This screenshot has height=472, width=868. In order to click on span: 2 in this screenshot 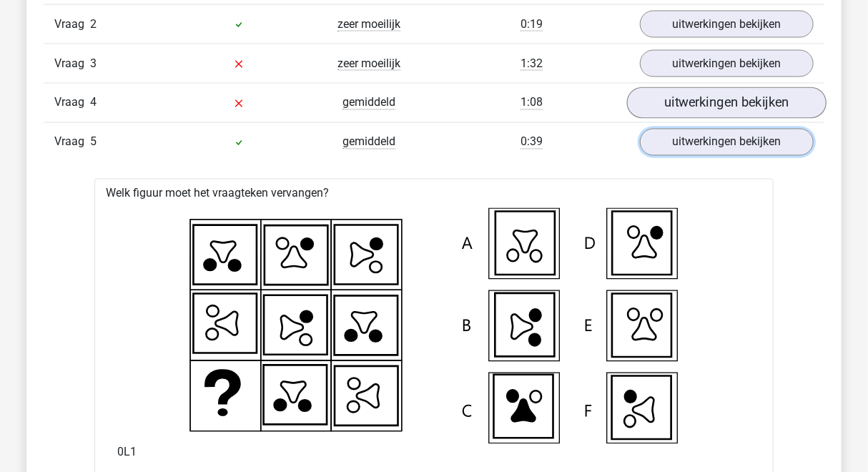, I will do `click(93, 24)`.